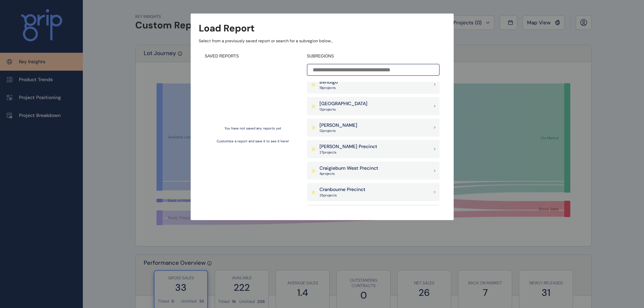 Image resolution: width=644 pixels, height=308 pixels. I want to click on p: 13 project s, so click(343, 109).